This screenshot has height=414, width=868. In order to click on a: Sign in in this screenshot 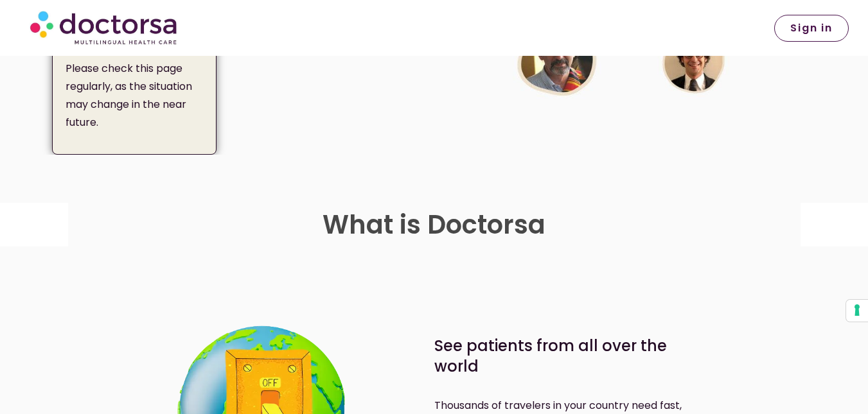, I will do `click(812, 28)`.